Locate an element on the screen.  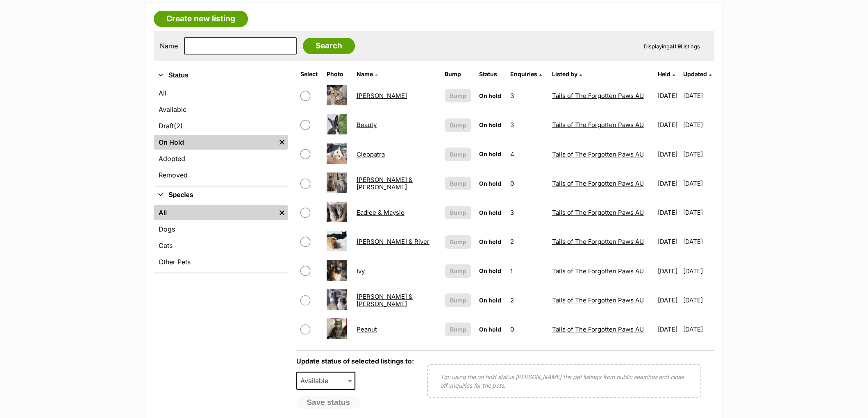
a: Eadiee & Maysie is located at coordinates (380, 212).